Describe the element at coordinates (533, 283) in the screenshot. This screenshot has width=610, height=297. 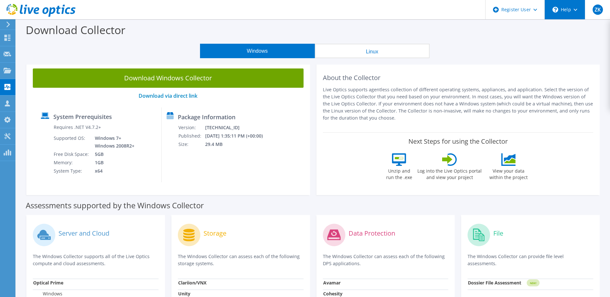
I see `tspan: NEW!` at that location.